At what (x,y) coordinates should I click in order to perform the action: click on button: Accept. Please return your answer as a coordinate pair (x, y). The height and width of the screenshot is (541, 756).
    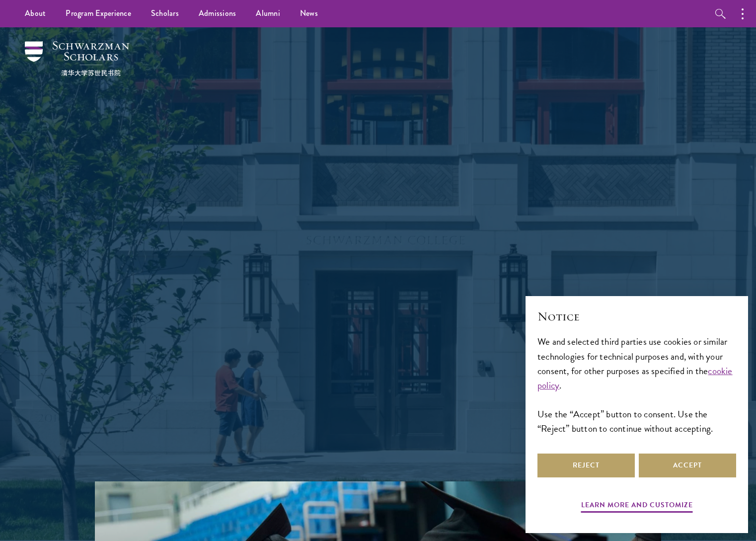
    Looking at the image, I should click on (687, 465).